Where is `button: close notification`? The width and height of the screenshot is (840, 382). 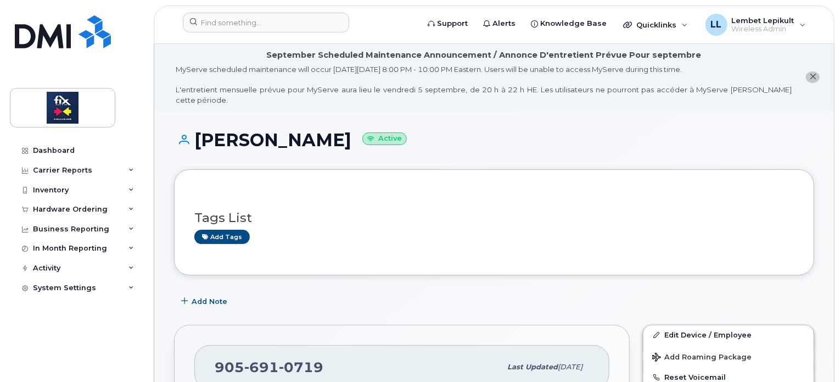
button: close notification is located at coordinates (812, 77).